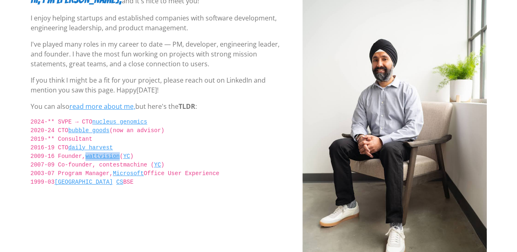  What do you see at coordinates (120, 182) in the screenshot?
I see `a: CS` at bounding box center [120, 182].